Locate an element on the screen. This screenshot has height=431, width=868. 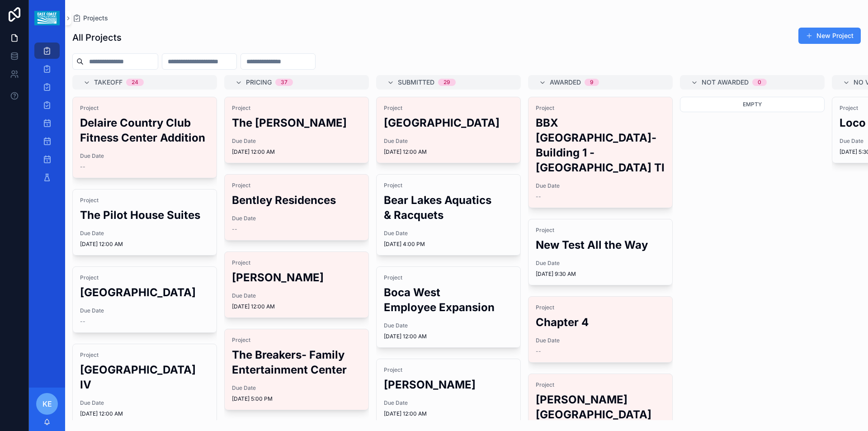
span: Submitted is located at coordinates (416, 82).